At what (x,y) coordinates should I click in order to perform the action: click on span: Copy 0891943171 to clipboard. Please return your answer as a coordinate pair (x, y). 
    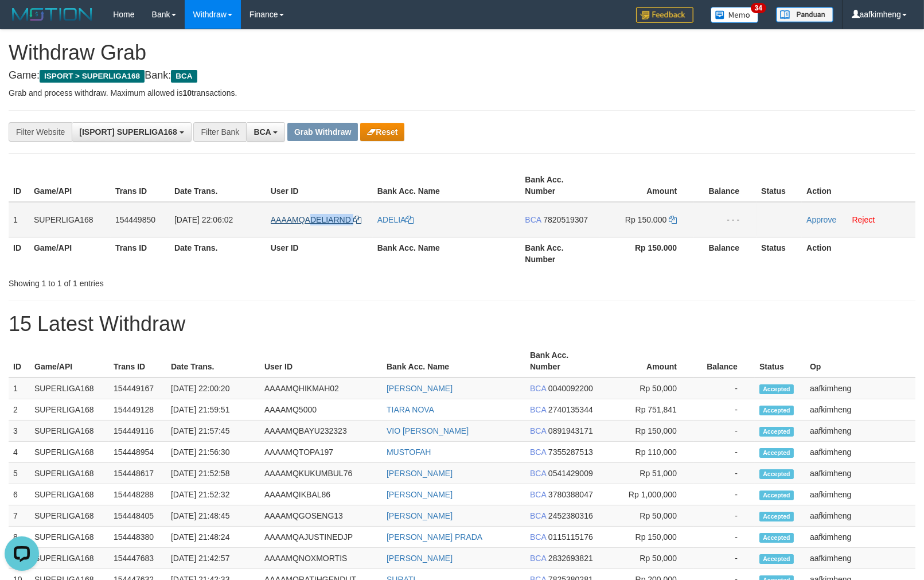
    Looking at the image, I should click on (571, 430).